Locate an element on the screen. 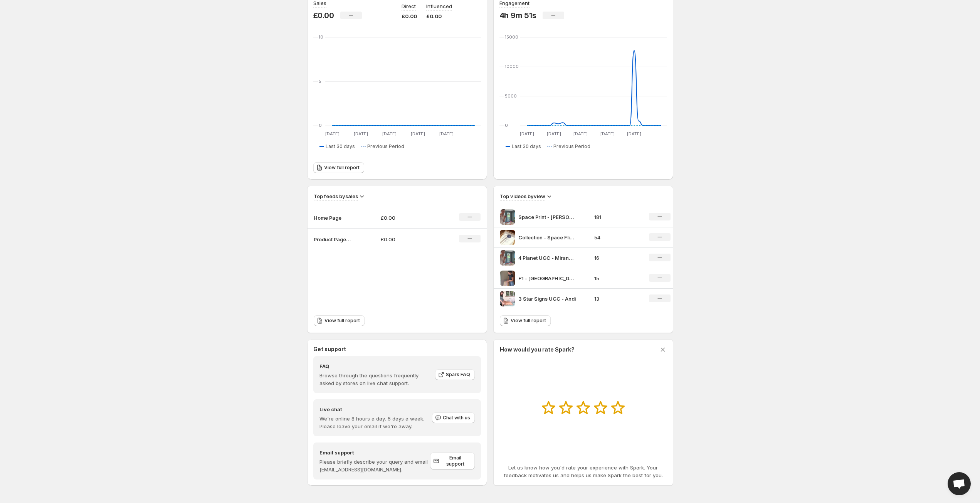 The image size is (980, 503). p: Let us know how you'd rate your experience with Spark. Your feedback motivates us and helps us ma... is located at coordinates (583, 471).